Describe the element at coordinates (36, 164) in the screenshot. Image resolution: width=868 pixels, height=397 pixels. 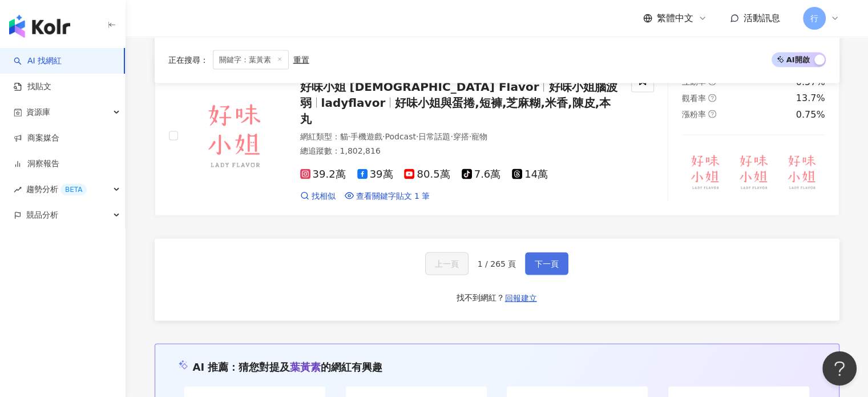
I see `a: 洞察報告` at that location.